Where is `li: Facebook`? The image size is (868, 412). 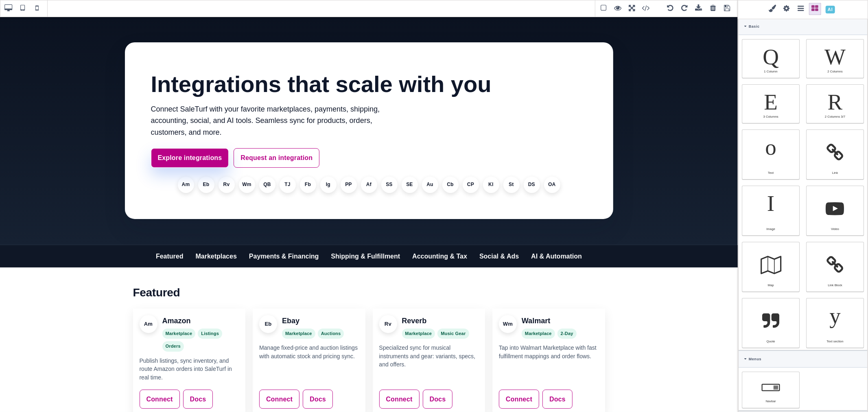 li: Facebook is located at coordinates (308, 169).